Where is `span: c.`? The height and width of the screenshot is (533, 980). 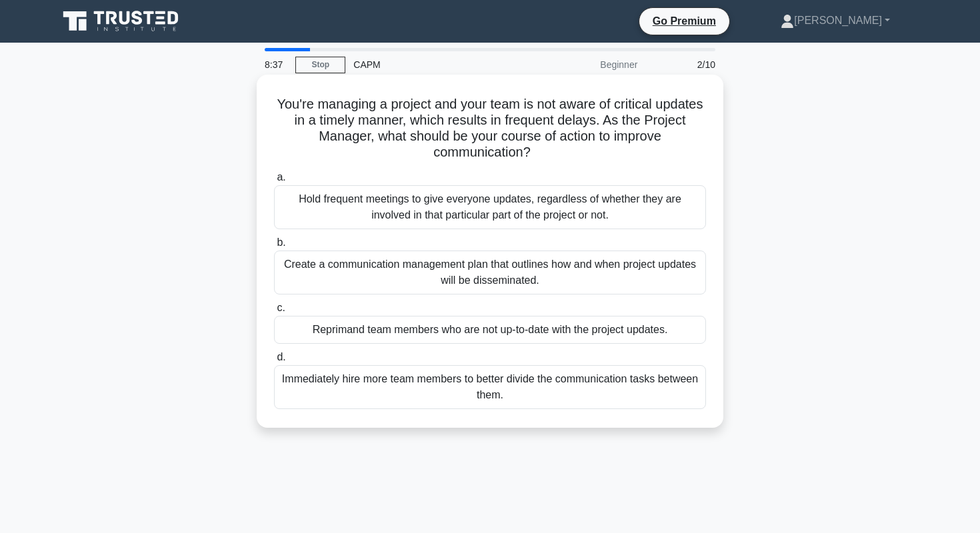
span: c. is located at coordinates (281, 307).